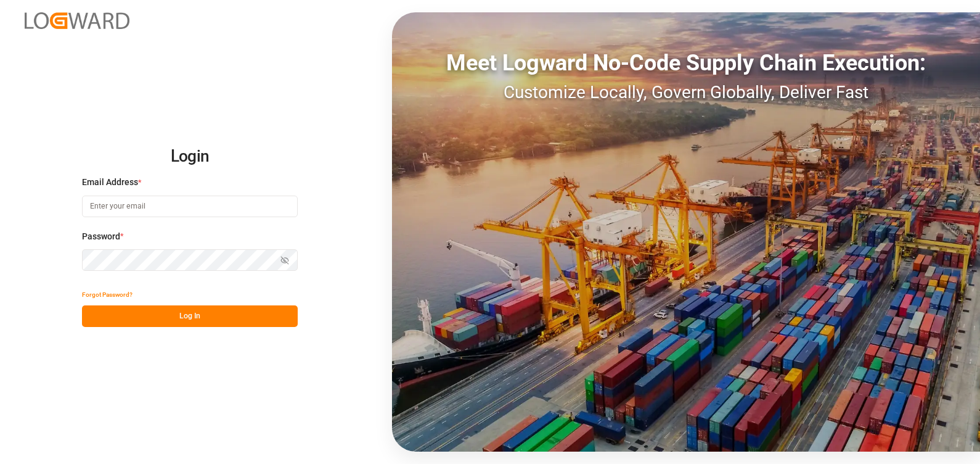 Image resolution: width=980 pixels, height=464 pixels. I want to click on h2: Login, so click(190, 157).